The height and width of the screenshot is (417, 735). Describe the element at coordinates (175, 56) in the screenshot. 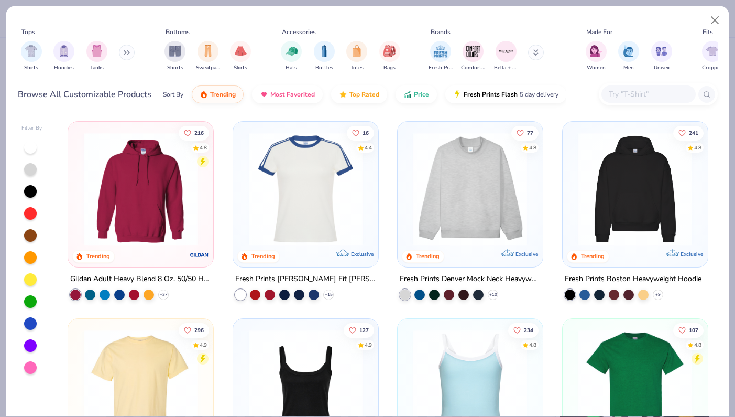

I see `div: filter for Shorts` at that location.